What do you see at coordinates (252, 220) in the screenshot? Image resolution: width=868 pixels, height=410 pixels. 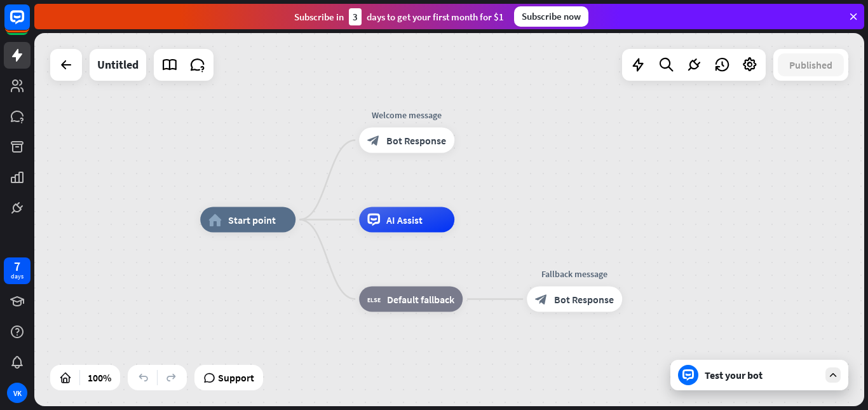 I see `span: Start point` at bounding box center [252, 220].